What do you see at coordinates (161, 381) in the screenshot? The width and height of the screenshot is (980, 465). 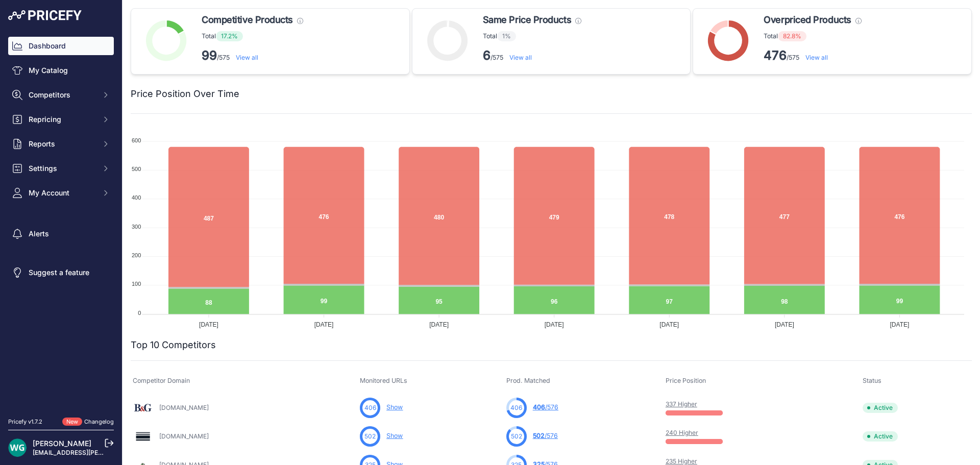 I see `span: Competitor Domain` at bounding box center [161, 381].